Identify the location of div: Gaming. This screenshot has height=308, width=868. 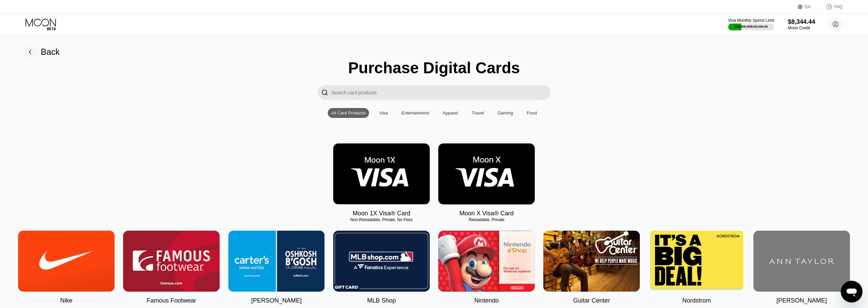
(505, 112).